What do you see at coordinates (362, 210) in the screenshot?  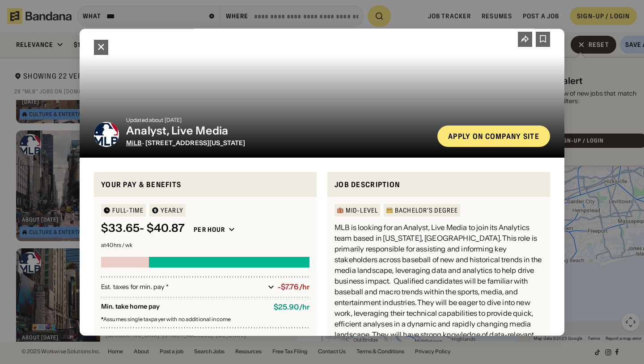 I see `div: Mid-Level` at bounding box center [362, 210].